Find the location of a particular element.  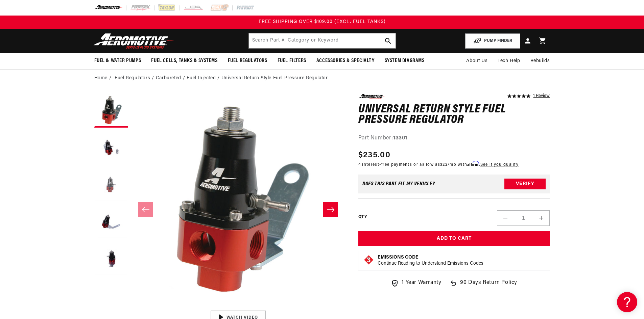

span: Fuel & Water Pumps is located at coordinates (117, 61).